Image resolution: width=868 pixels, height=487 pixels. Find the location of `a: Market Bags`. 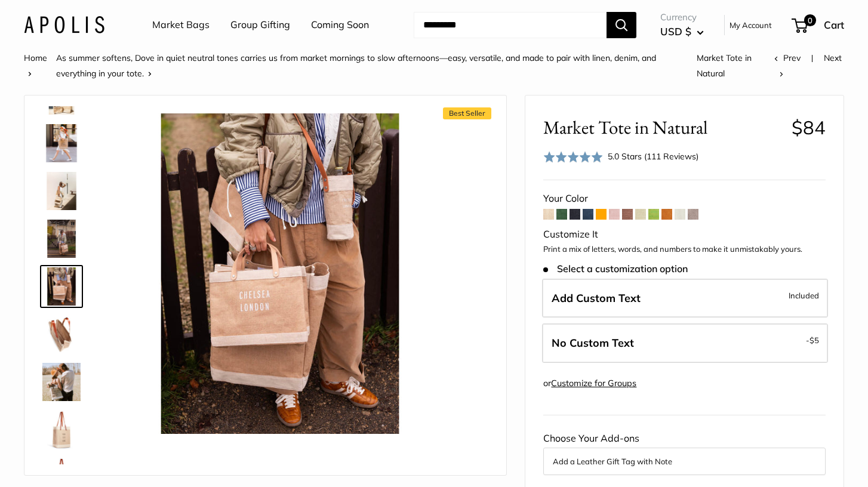

a: Market Bags is located at coordinates (181, 25).